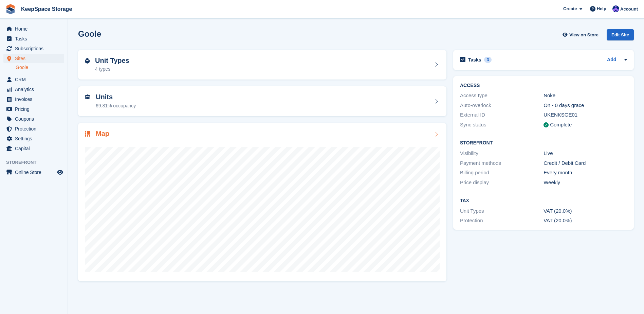 Image resolution: width=644 pixels, height=314 pixels. I want to click on a: Add, so click(612, 60).